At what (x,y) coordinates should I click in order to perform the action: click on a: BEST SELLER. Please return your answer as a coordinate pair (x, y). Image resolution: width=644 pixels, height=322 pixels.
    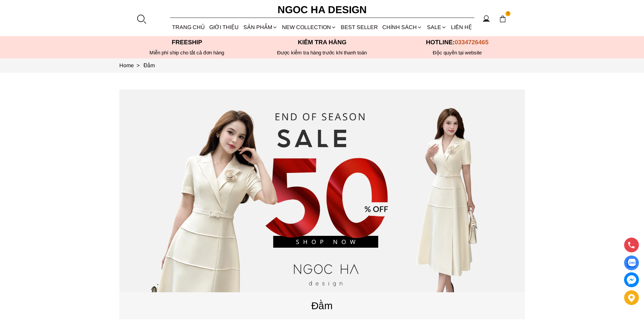
    Looking at the image, I should click on (359, 27).